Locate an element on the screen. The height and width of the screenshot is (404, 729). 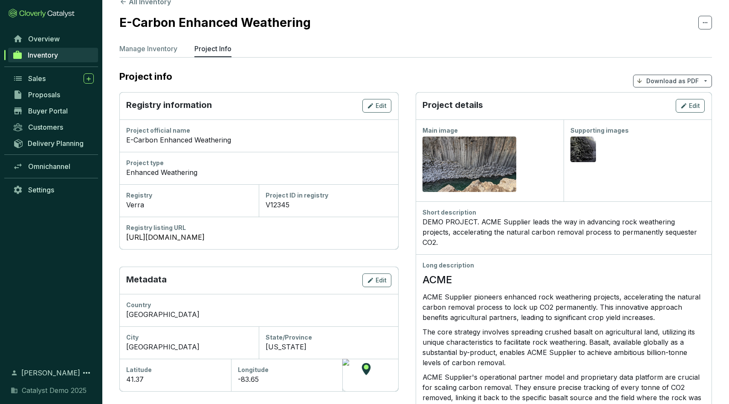
span: Delivery Planning is located at coordinates (55, 143).